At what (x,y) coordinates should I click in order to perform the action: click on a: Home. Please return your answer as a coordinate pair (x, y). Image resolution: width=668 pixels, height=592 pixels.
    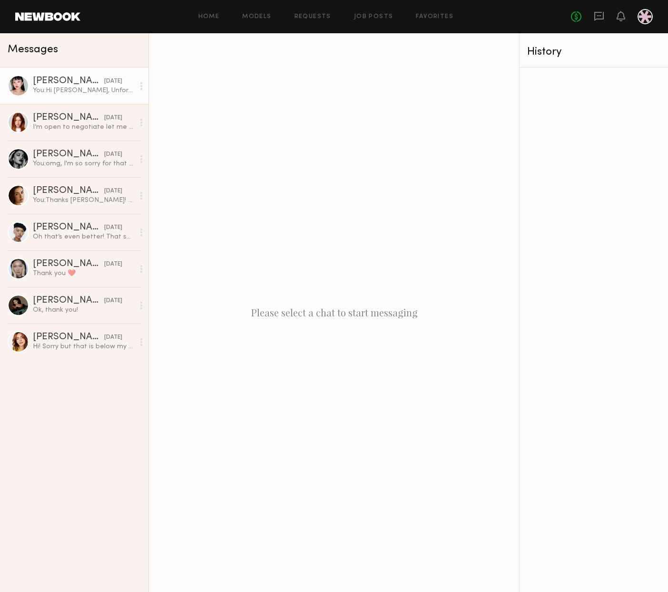
    Looking at the image, I should click on (209, 17).